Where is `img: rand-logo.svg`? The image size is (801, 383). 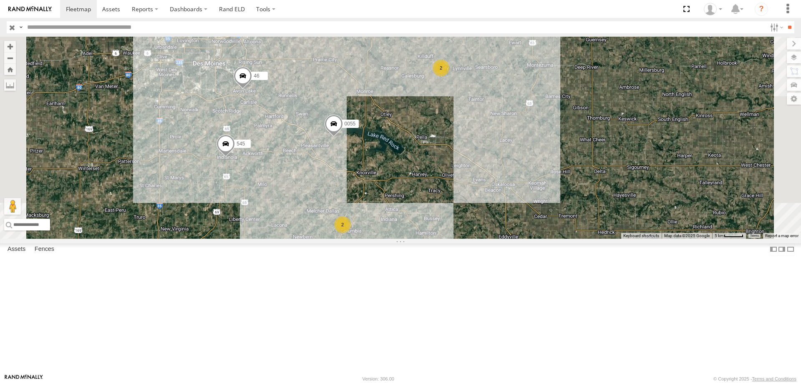
img: rand-logo.svg is located at coordinates (30, 9).